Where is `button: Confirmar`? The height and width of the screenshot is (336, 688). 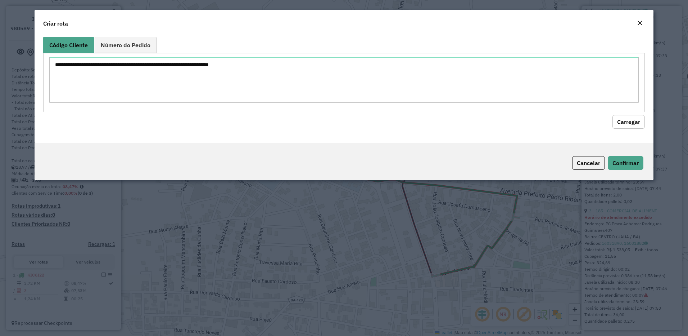 button: Confirmar is located at coordinates (626, 163).